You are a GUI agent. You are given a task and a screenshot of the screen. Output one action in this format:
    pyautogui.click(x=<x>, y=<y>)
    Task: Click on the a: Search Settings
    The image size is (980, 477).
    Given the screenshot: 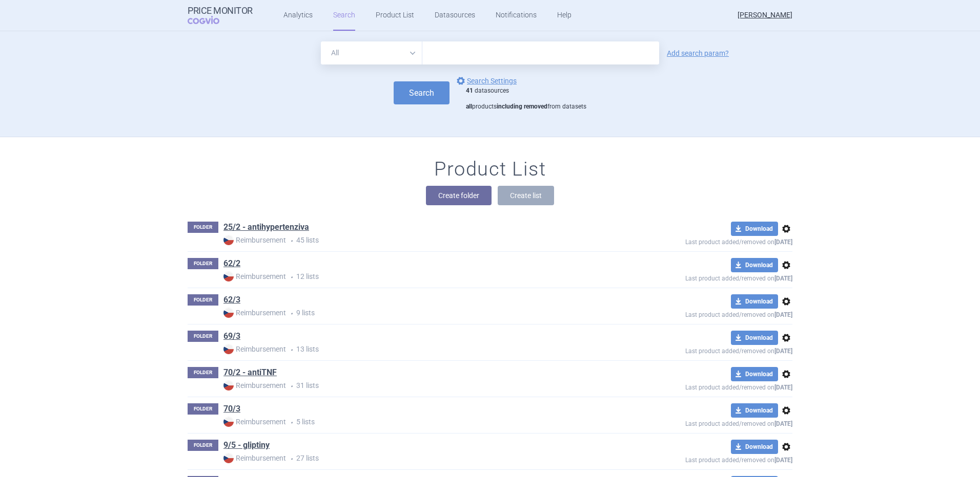 What is the action you would take?
    pyautogui.click(x=486, y=81)
    